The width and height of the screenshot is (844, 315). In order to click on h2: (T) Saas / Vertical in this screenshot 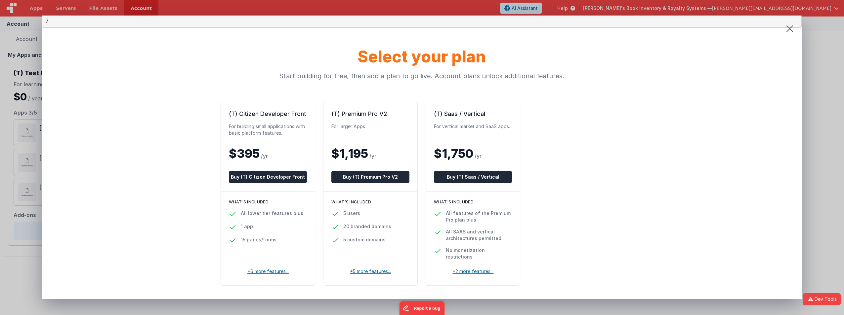, I will do `click(473, 114)`.